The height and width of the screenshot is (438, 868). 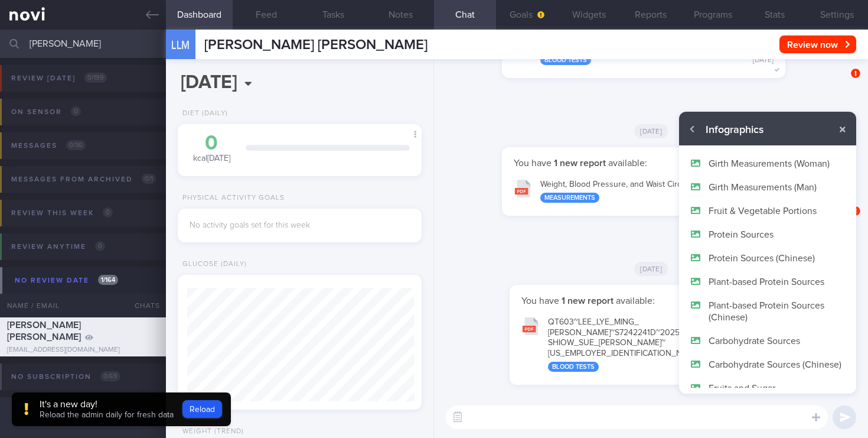 I want to click on span: Reload the admin daily for fresh data, so click(x=107, y=415).